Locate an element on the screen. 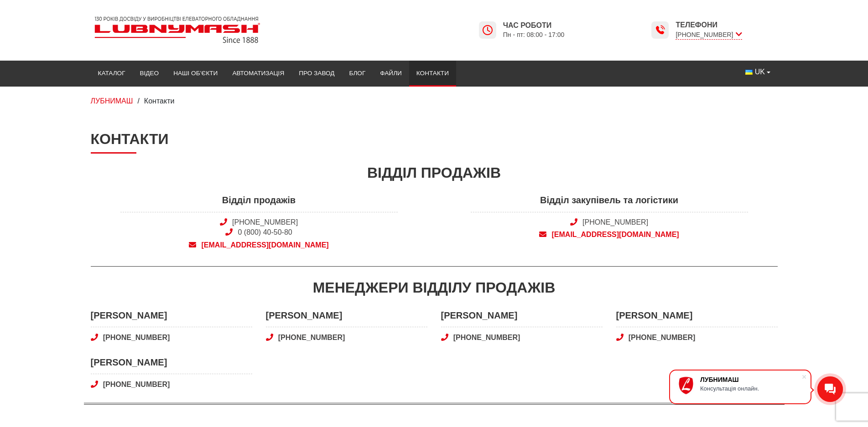  span: Відділ продажів is located at coordinates (259, 203).